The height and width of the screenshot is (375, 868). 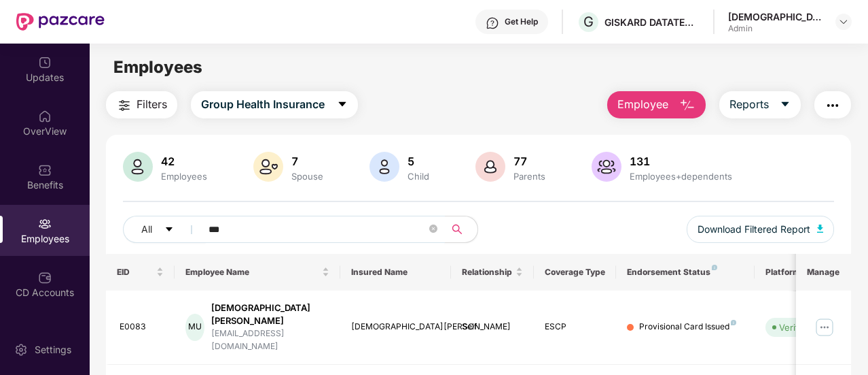 I want to click on button: Allcaret-down, so click(x=164, y=229).